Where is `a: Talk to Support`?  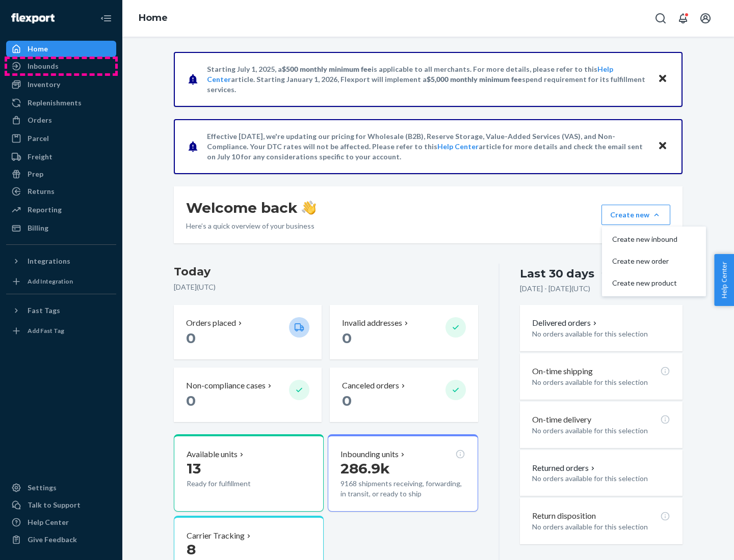
a: Talk to Support is located at coordinates (61, 505).